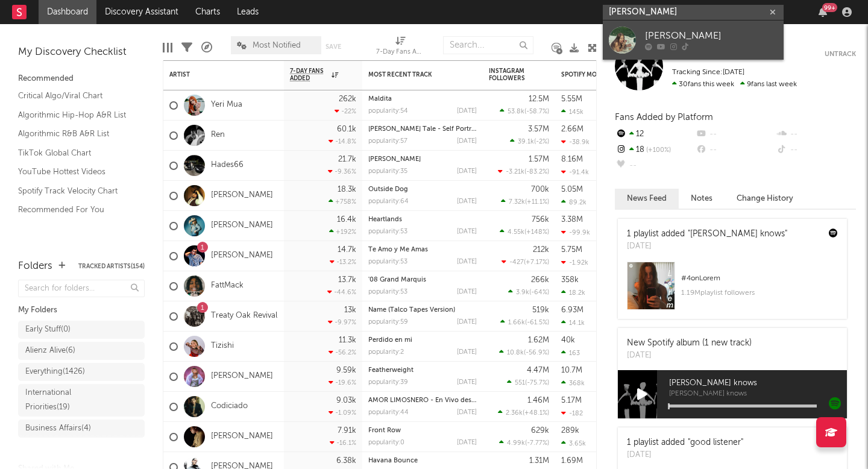 The image size is (868, 469). Describe the element at coordinates (423, 280) in the screenshot. I see `div: '08 Grand Marquis` at that location.